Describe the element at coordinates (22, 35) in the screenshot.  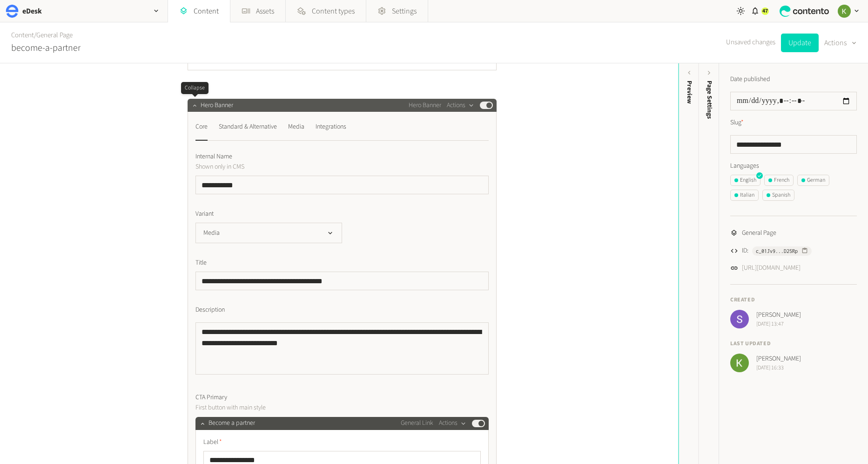
I see `a: Content` at that location.